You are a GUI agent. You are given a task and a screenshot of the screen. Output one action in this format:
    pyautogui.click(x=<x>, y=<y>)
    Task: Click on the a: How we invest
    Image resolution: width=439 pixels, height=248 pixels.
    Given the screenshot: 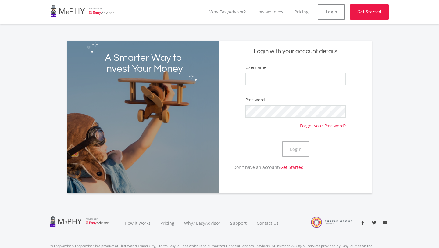 What is the action you would take?
    pyautogui.click(x=270, y=12)
    